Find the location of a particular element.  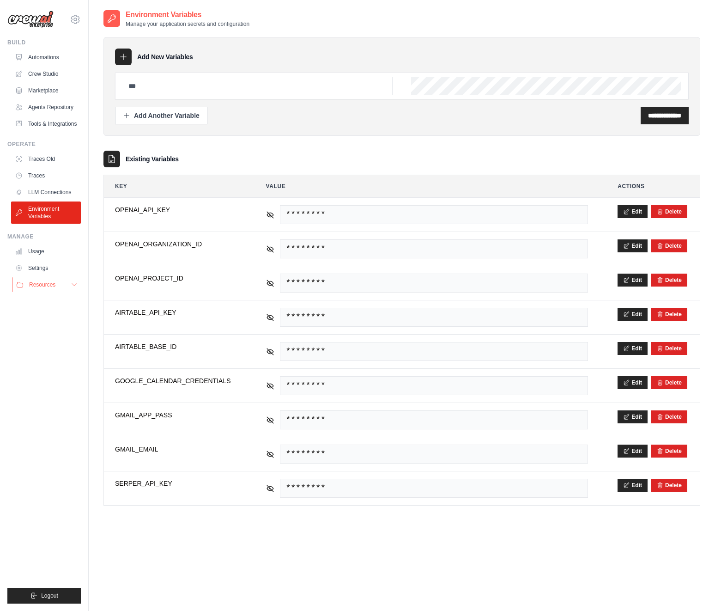

a: Traces is located at coordinates (46, 176).